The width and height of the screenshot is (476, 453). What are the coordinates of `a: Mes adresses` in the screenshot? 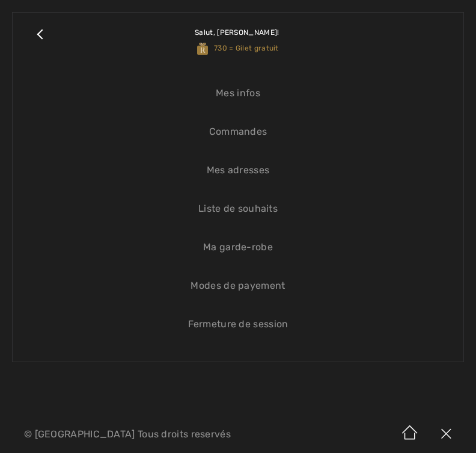 It's located at (238, 170).